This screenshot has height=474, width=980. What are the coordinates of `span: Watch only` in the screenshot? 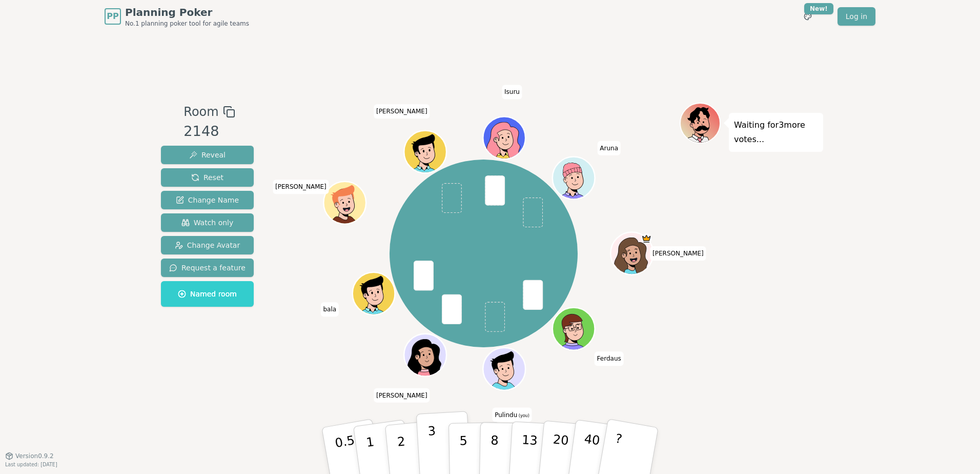 It's located at (208, 222).